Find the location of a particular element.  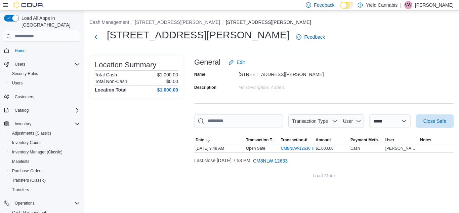

nav: An example of EuiBreadcrumbs is located at coordinates (271, 23).